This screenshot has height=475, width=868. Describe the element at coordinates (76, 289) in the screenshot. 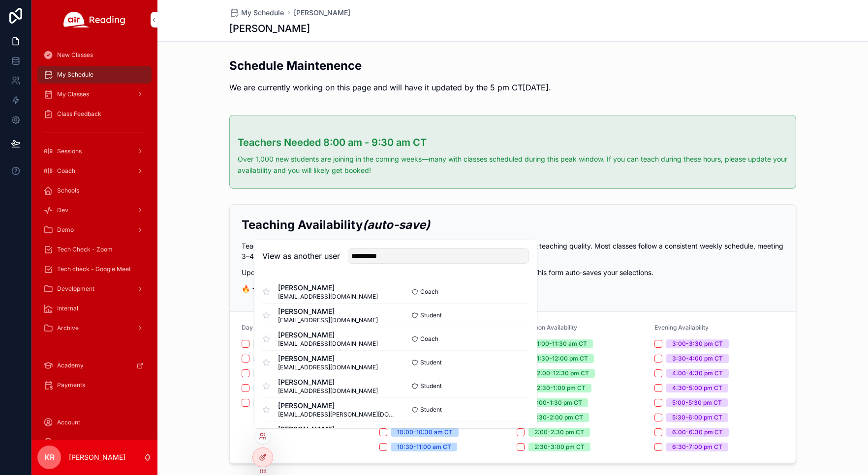

I see `span: Development` at that location.